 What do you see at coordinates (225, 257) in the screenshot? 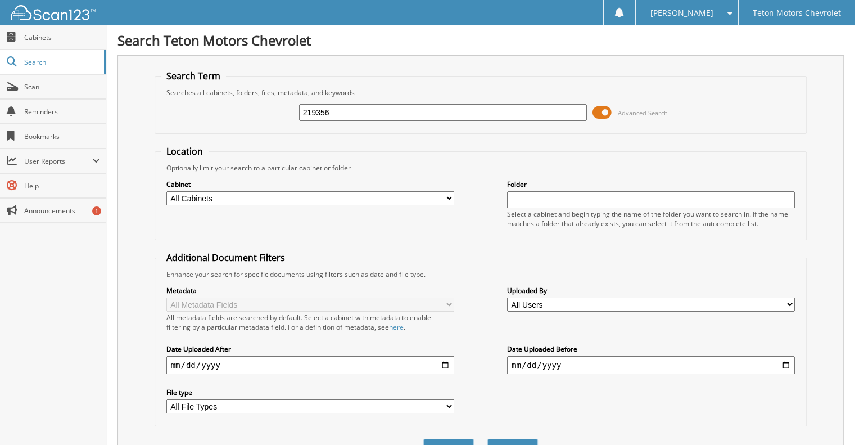
I see `legend: Additional Document Filters` at bounding box center [225, 257].